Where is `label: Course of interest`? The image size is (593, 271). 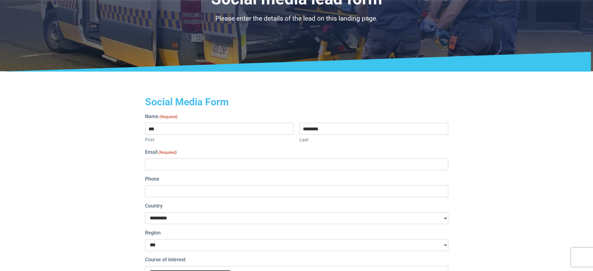
label: Course of interest is located at coordinates (165, 260).